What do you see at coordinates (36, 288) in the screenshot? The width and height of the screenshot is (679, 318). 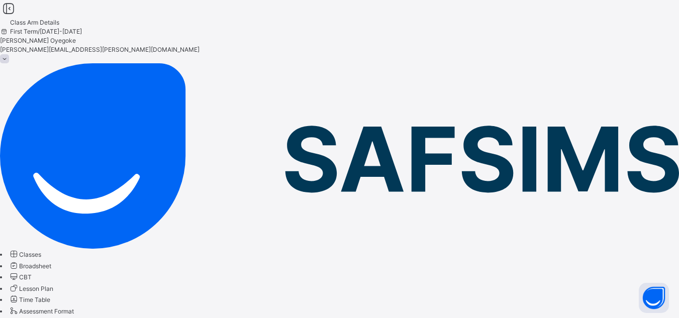 I see `span: Lesson Plan` at bounding box center [36, 288].